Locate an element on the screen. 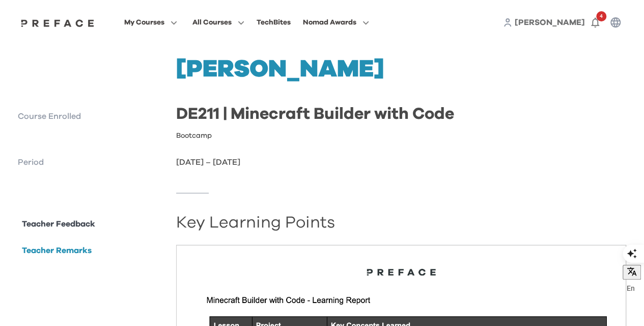  p: Teacher Remarks is located at coordinates (57, 250).